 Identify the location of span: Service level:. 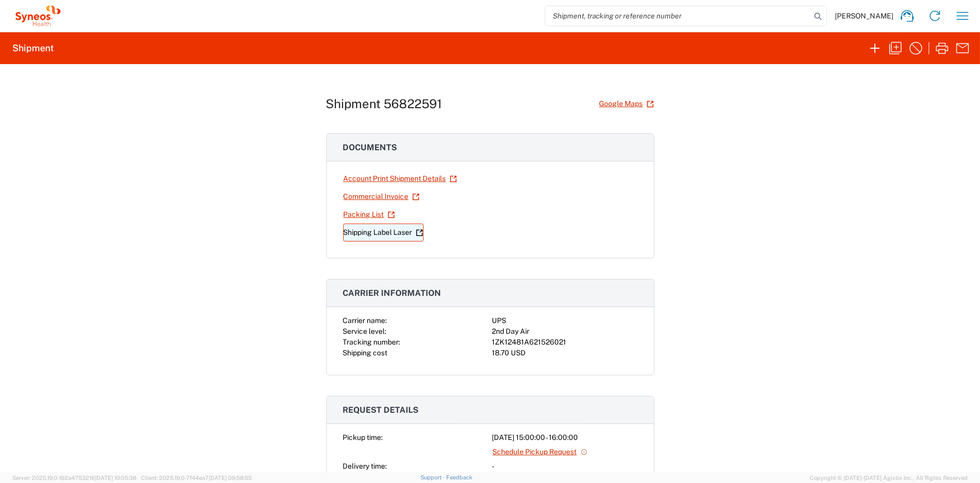
(365, 331).